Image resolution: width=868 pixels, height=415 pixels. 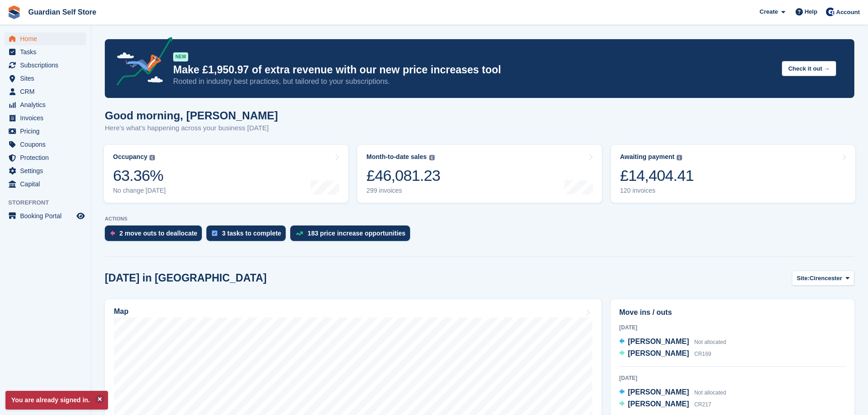 What do you see at coordinates (47, 144) in the screenshot?
I see `span: Coupons` at bounding box center [47, 144].